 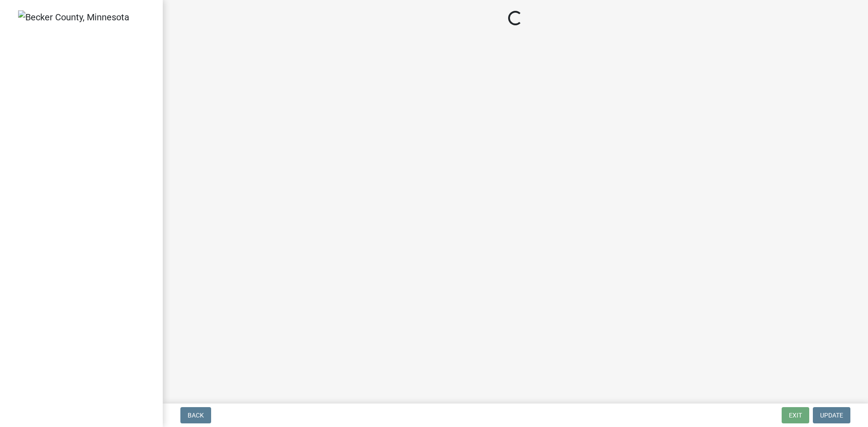 I want to click on button: Update, so click(x=831, y=415).